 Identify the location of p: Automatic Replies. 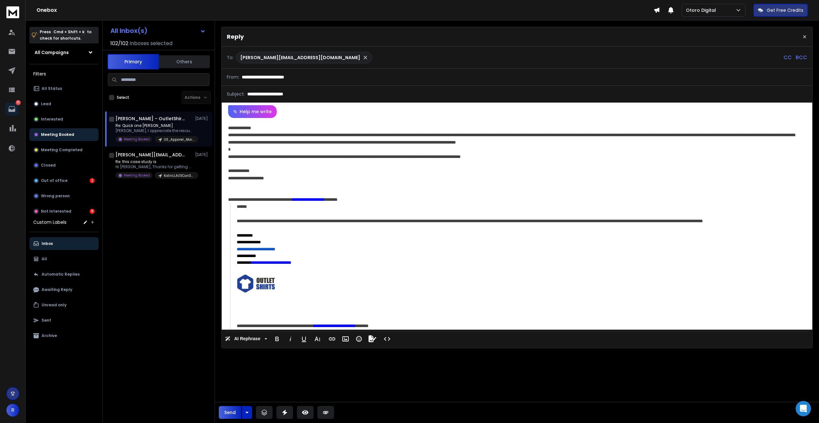
(60, 275).